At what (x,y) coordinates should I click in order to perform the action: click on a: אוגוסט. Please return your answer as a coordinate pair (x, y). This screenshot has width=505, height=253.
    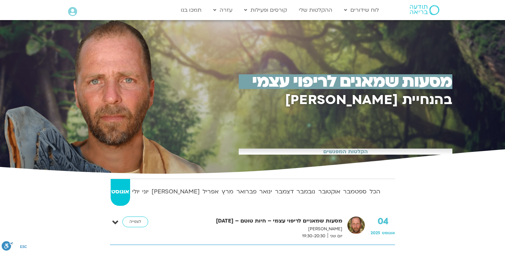
    Looking at the image, I should click on (120, 193).